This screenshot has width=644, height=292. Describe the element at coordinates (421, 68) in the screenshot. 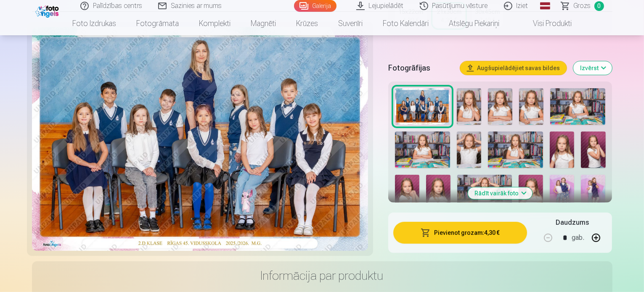

I see `h5: Fotogrāfijas` at that location.